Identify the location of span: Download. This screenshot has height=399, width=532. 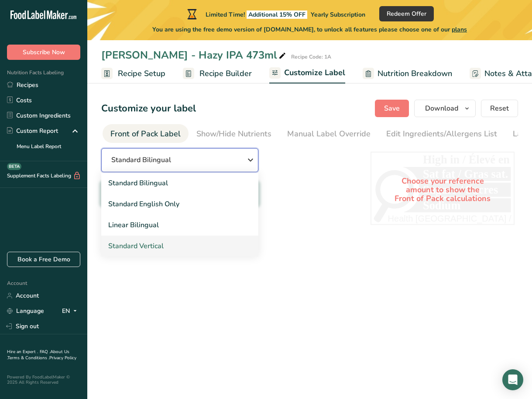
(442, 108).